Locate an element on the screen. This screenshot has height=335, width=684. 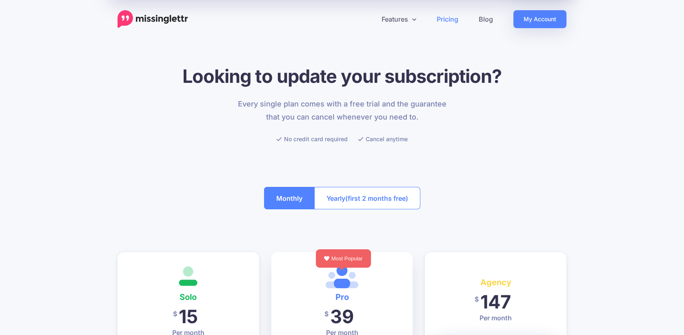
button: Monthly is located at coordinates (289, 198).